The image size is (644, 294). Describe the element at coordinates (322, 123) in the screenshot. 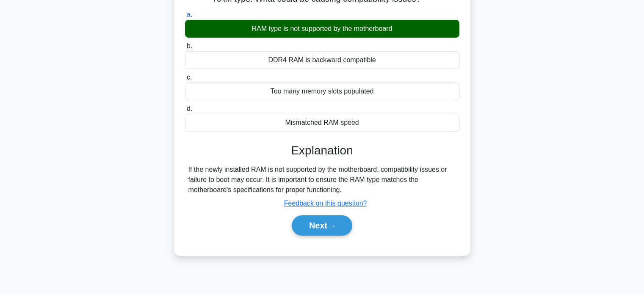

I see `div: Mismatched RAM speed` at that location.